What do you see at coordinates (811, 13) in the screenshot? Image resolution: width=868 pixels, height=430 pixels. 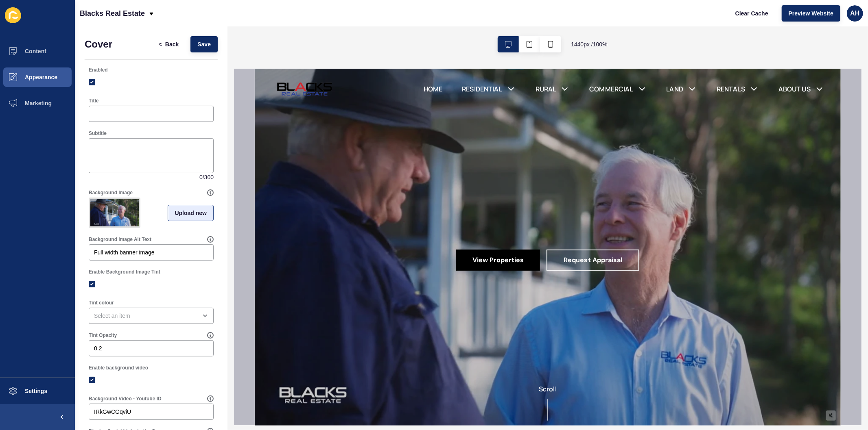 I see `span: Preview Website` at bounding box center [811, 13].